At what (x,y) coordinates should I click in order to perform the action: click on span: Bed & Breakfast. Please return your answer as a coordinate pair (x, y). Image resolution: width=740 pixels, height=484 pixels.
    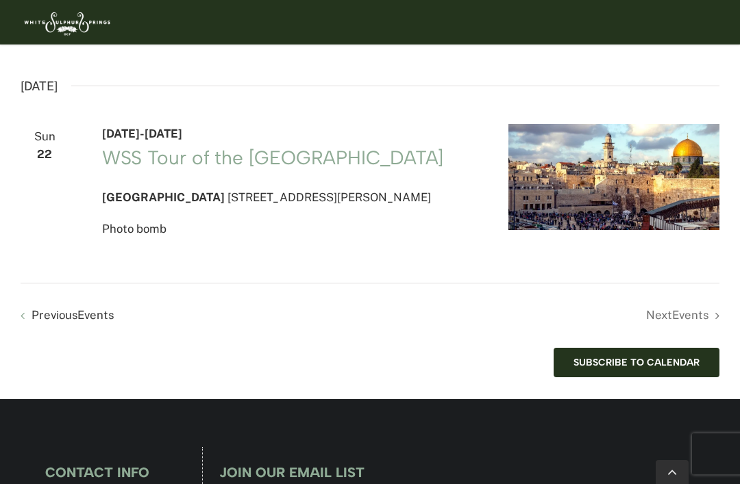
    Looking at the image, I should click on (324, 66).